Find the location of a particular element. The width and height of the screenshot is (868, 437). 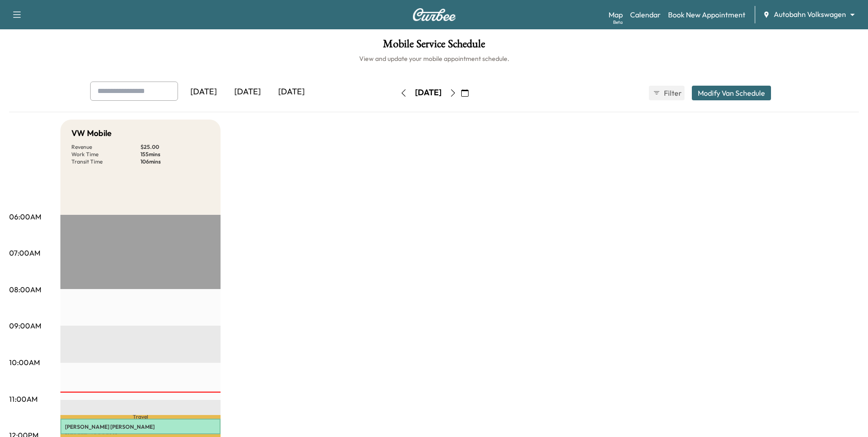

p: Work Time is located at coordinates (105, 155).